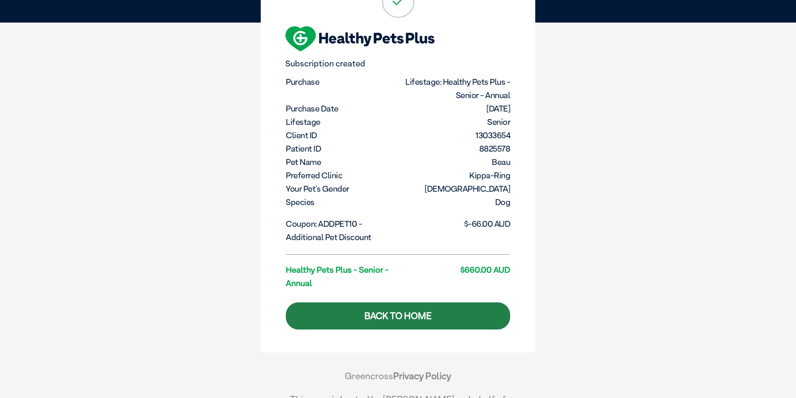 Image resolution: width=796 pixels, height=398 pixels. I want to click on dd: Dog, so click(455, 202).